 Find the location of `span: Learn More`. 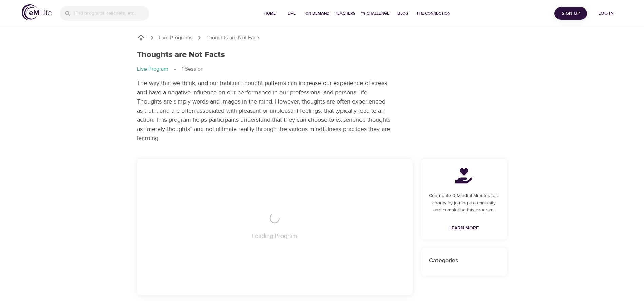

span: Learn More is located at coordinates (464, 228).